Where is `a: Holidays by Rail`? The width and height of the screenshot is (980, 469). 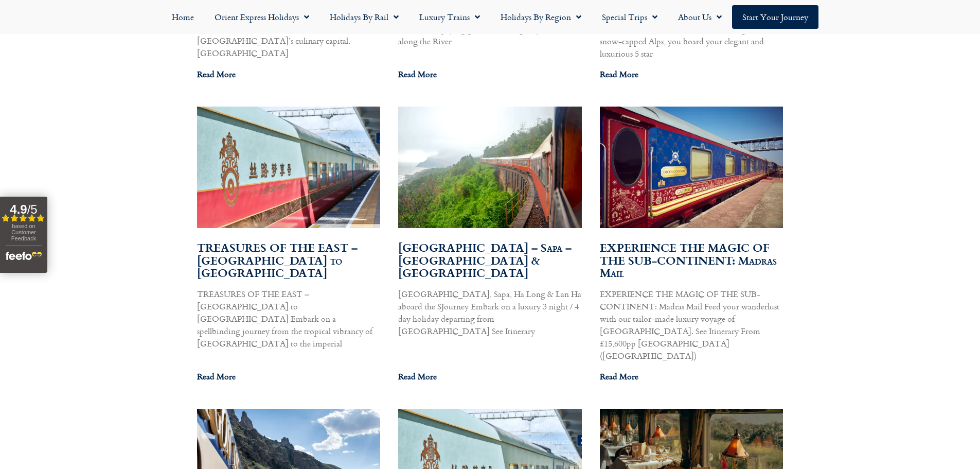 a: Holidays by Rail is located at coordinates (364, 17).